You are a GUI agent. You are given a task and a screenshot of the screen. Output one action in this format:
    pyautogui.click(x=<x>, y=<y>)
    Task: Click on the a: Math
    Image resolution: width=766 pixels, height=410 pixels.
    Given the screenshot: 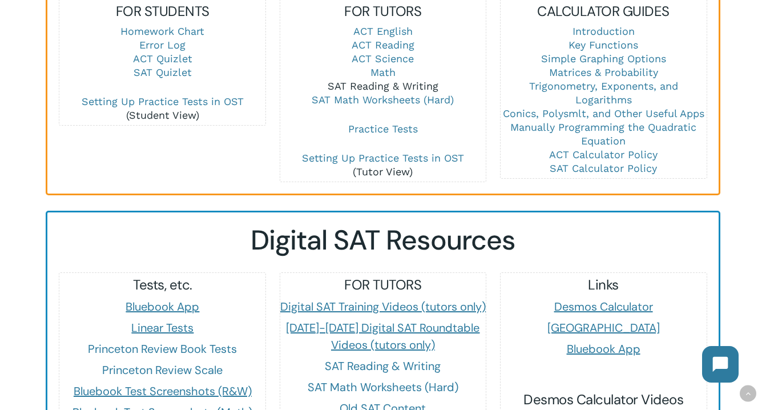 What is the action you would take?
    pyautogui.click(x=383, y=72)
    